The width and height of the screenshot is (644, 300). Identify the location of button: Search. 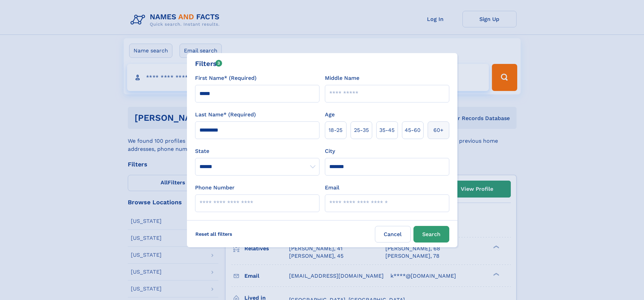
(432, 234).